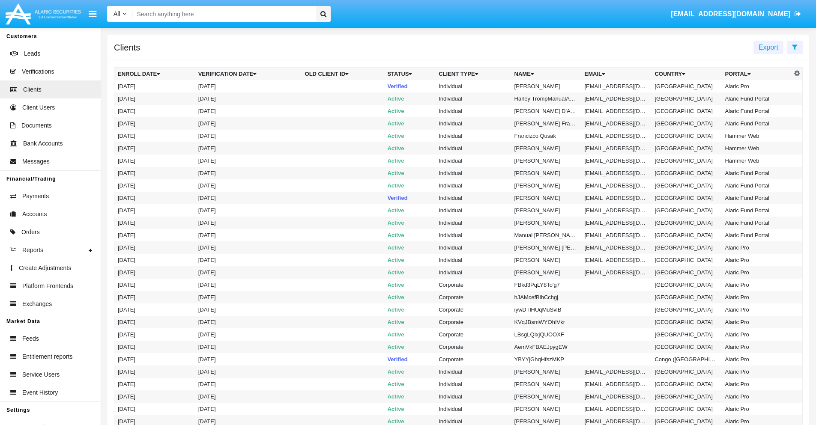  Describe the element at coordinates (546, 347) in the screenshot. I see `td: AemVkFBAEJpygEW` at that location.